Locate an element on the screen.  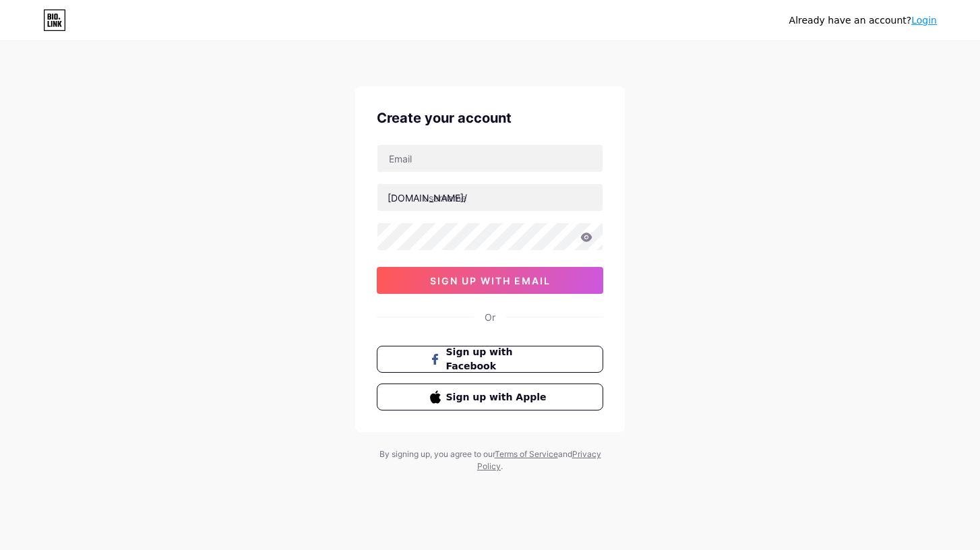
div: Already have an account? is located at coordinates (863, 20).